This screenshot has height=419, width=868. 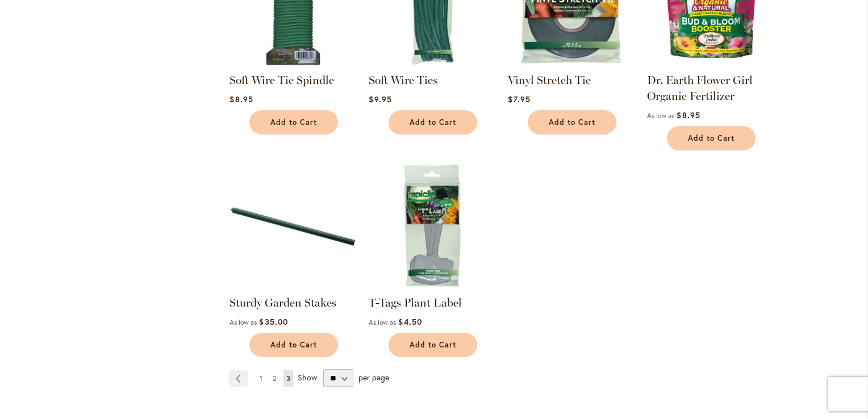 I want to click on img: Sturdy Garden Stakes, so click(x=293, y=226).